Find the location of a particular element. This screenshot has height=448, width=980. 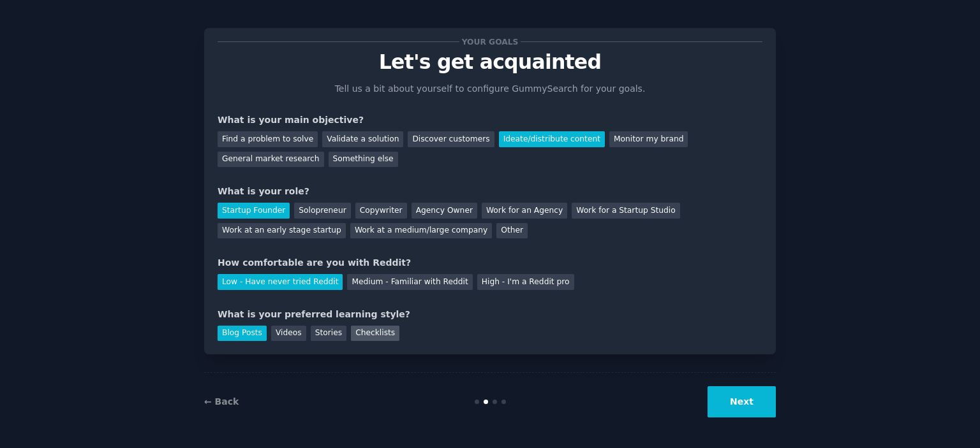

a: ← Back is located at coordinates (222, 402).